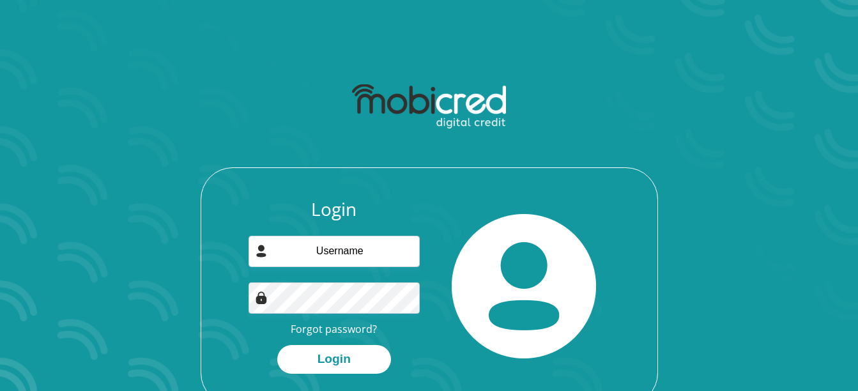  What do you see at coordinates (261, 251) in the screenshot?
I see `img: user-icon image` at bounding box center [261, 251].